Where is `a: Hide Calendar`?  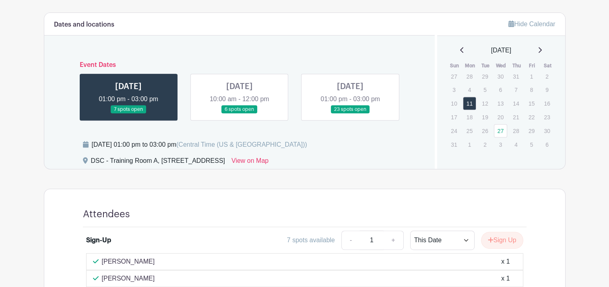
a: Hide Calendar is located at coordinates (532, 24).